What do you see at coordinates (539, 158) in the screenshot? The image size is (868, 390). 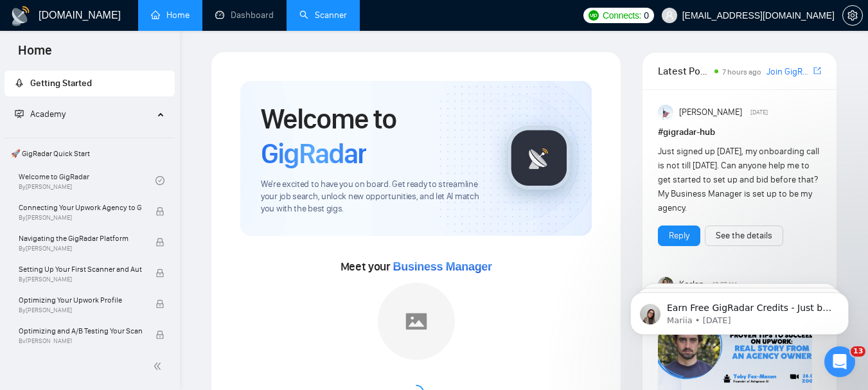 I see `img: gigradar-logo.png` at bounding box center [539, 158].